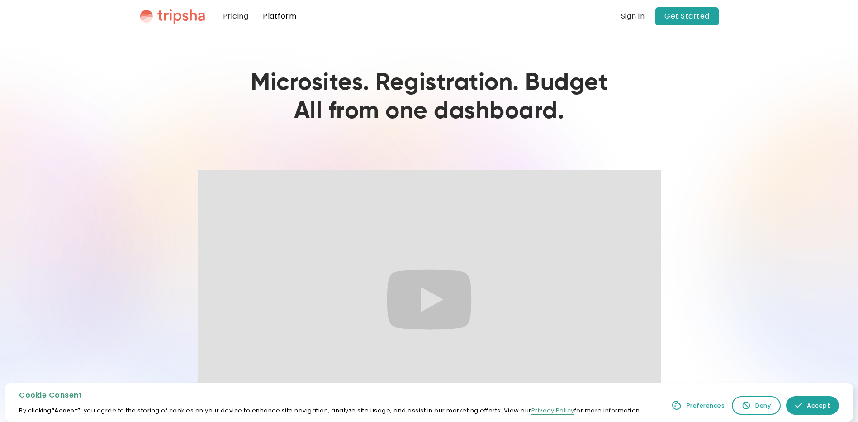  I want to click on a: Privacy Policy, so click(553, 410).